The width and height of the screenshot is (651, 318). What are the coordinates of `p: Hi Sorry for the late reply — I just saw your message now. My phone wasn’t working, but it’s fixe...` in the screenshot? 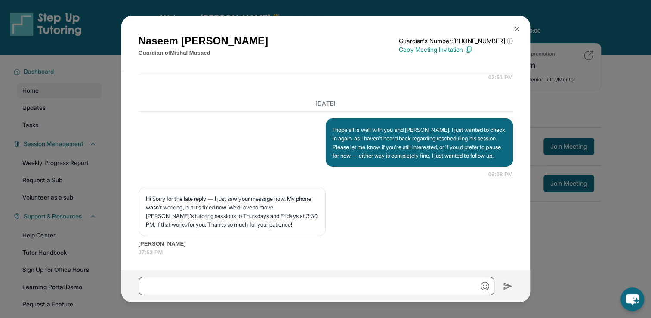 It's located at (232, 211).